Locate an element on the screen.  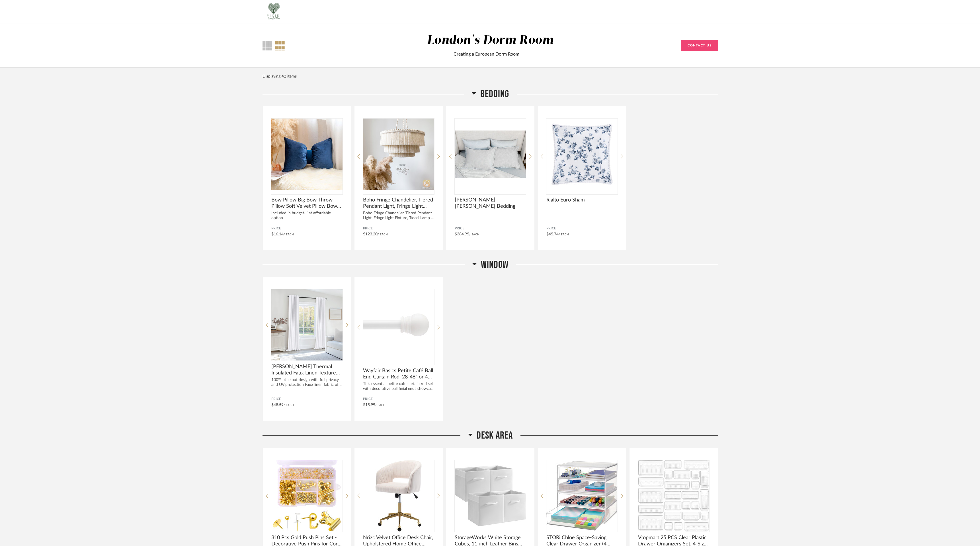
span: Bow Pillow Big Bow Throw Pillow Soft Velvet Pillow Bow Shaped Throw Pillow Plush Cushion Decorati... is located at coordinates (307, 203).